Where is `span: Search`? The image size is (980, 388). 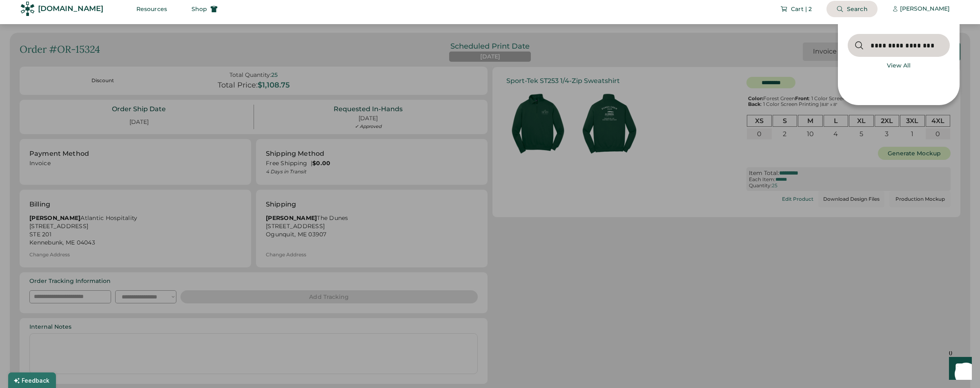
span: Search is located at coordinates (857, 9).